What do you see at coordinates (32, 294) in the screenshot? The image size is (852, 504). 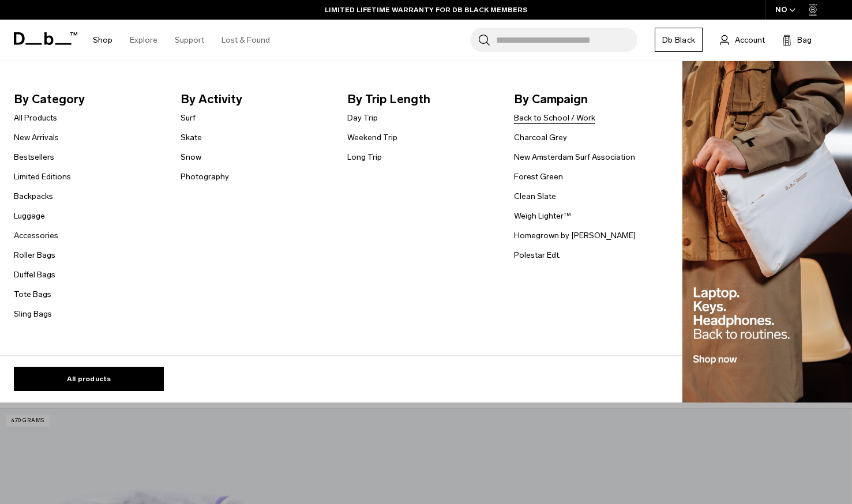 I see `a: Tote Bags` at bounding box center [32, 294].